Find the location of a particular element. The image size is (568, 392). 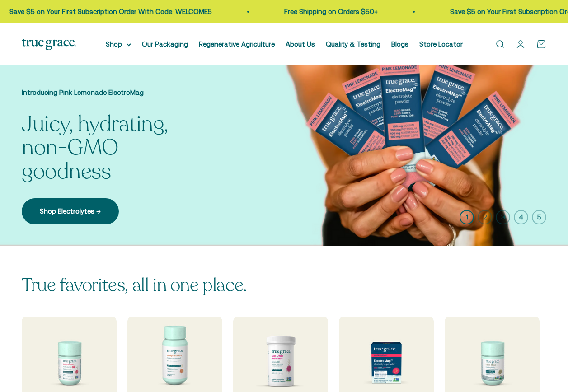

summary: Shop is located at coordinates (118, 44).